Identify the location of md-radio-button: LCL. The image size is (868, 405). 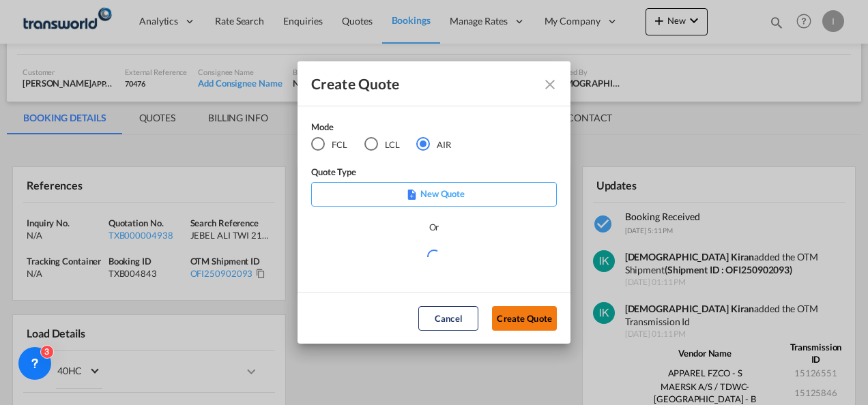
(382, 144).